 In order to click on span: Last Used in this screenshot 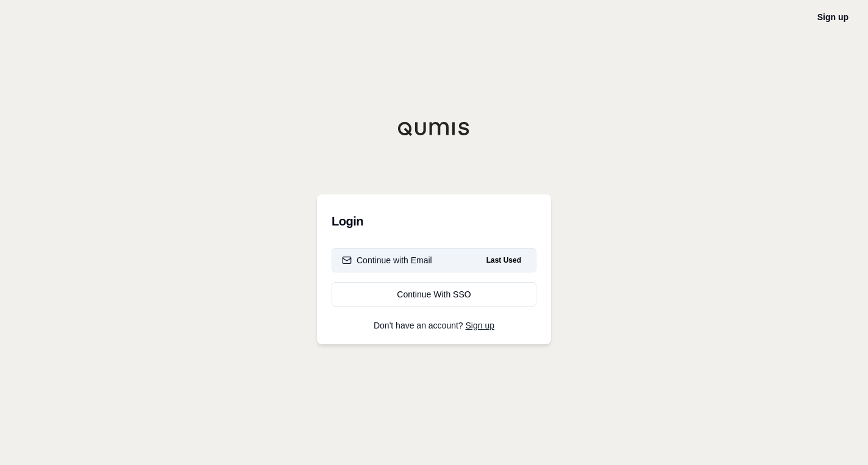, I will do `click(503, 261)`.